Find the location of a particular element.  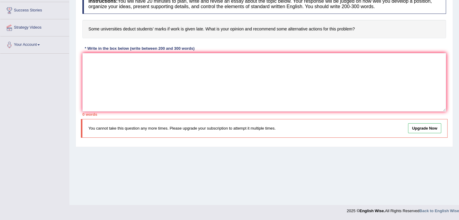

a: Success Stories is located at coordinates (35, 10).